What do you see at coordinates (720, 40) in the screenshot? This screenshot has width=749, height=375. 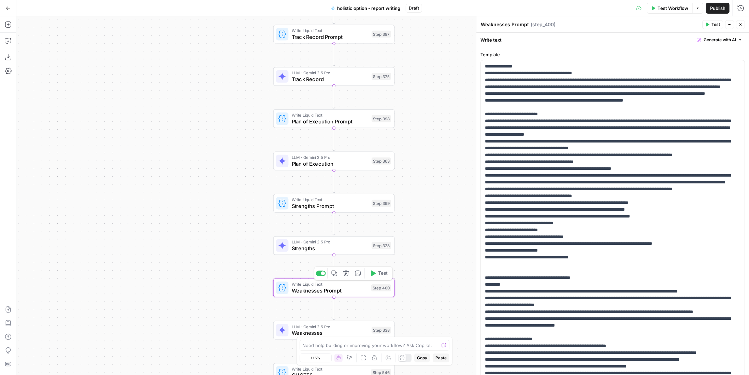 I see `button: Generate with AI` at bounding box center [720, 40].